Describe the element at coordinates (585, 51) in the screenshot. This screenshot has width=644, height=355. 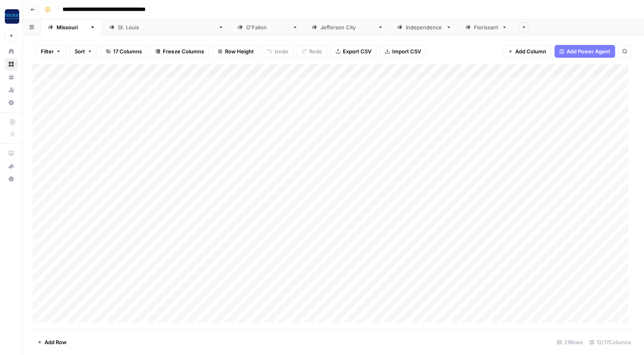
I see `button: Add Power Agent` at that location.